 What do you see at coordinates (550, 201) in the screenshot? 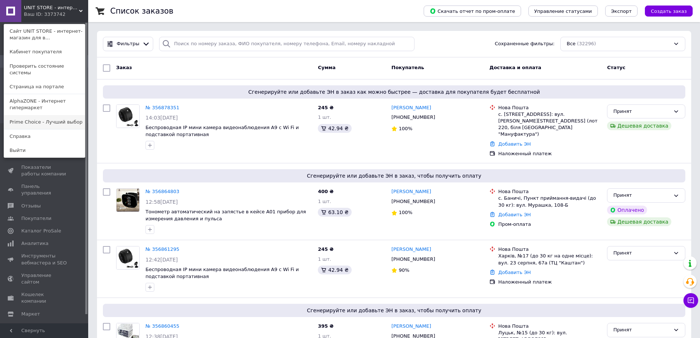
I see `div: с. Баничі, Пункт приймання-видачі (до 30 кг): вул. Мурашка, 108-Б` at bounding box center [550, 201].